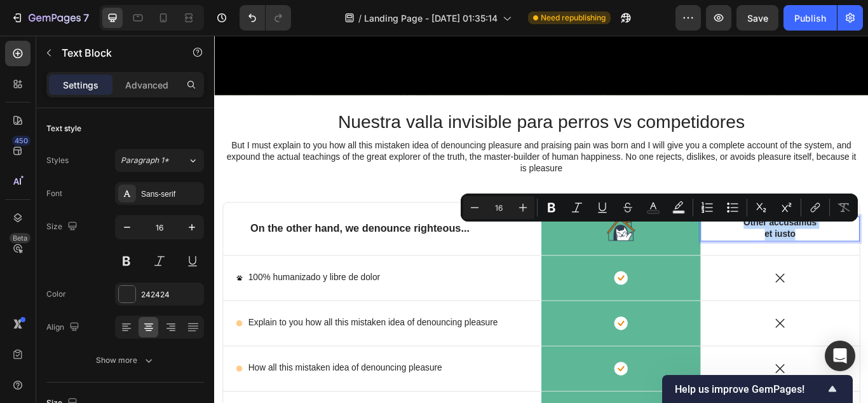 The width and height of the screenshot is (868, 403). Describe the element at coordinates (758, 17) in the screenshot. I see `span: Save` at that location.